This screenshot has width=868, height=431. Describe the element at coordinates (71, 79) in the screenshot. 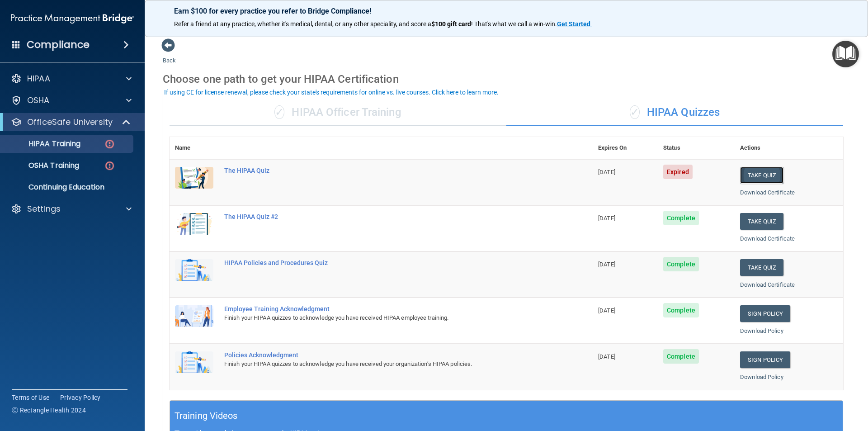

I see `a: HIPAA` at that location.